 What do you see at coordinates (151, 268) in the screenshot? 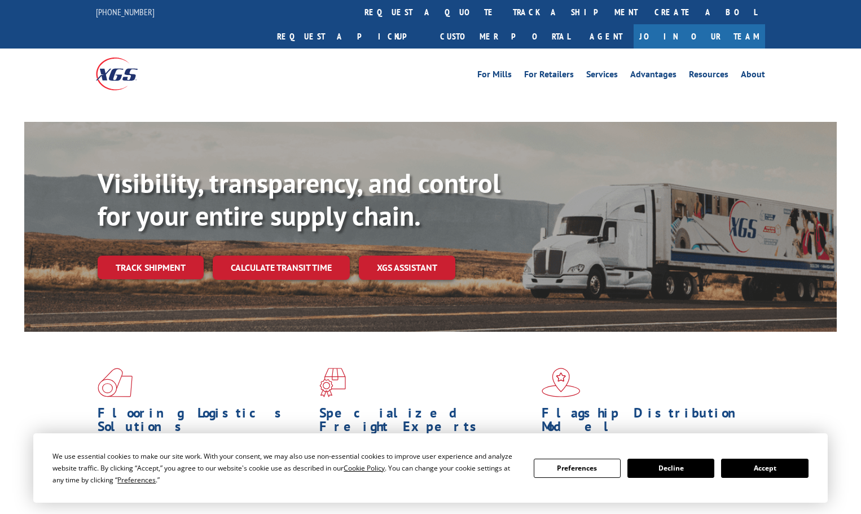
I see `a: Track shipment` at bounding box center [151, 268].